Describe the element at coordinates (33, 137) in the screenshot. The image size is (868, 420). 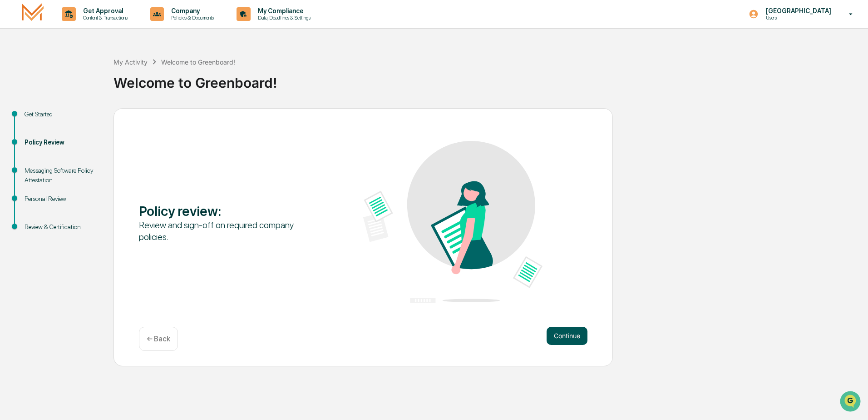
I see `a: 🔎Data Lookup` at that location.